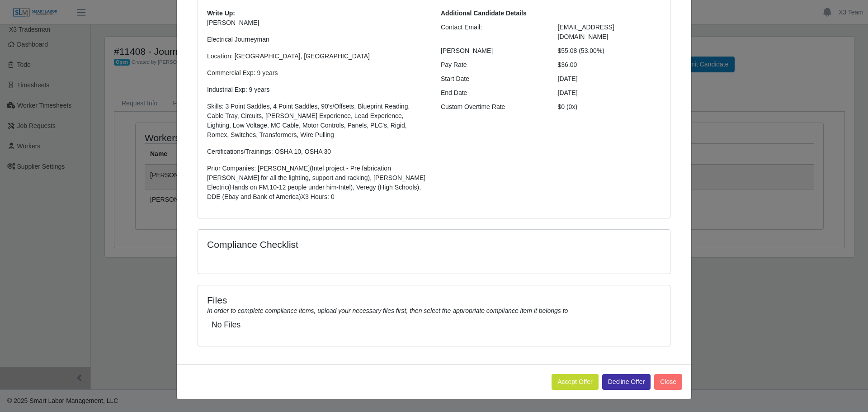 This screenshot has width=868, height=412. What do you see at coordinates (575, 382) in the screenshot?
I see `button: Accept Offer` at bounding box center [575, 382].